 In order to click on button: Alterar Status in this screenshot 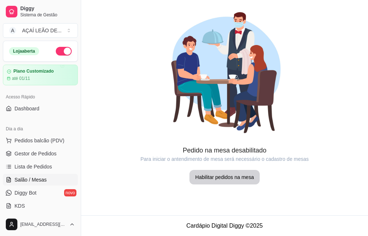, I will do `click(64, 51)`.